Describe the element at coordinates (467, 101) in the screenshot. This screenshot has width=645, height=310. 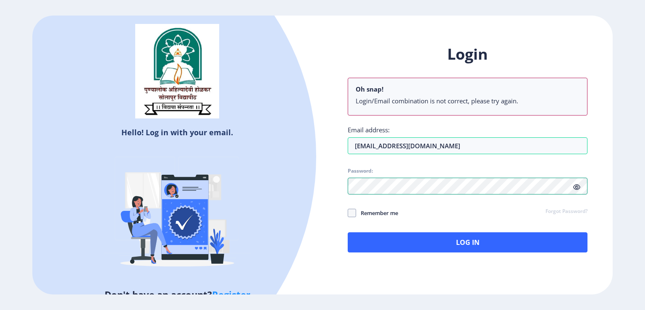
I see `li: Login/Email combination is not correct, please try again.` at that location.